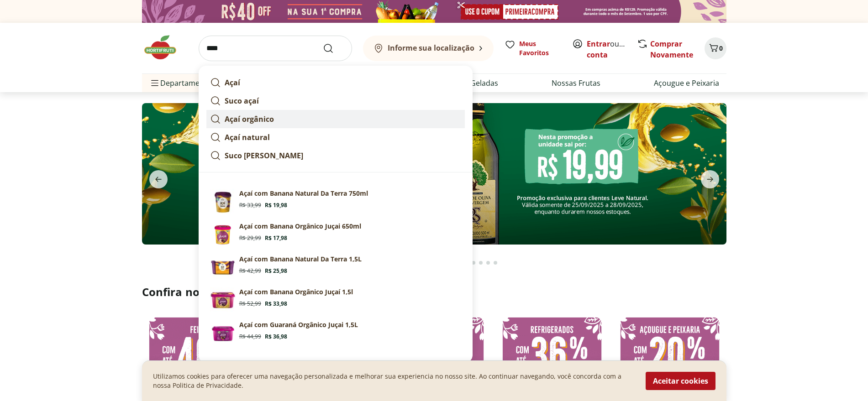 The image size is (868, 401). Describe the element at coordinates (672, 49) in the screenshot. I see `a: Comprar Novamente` at that location.